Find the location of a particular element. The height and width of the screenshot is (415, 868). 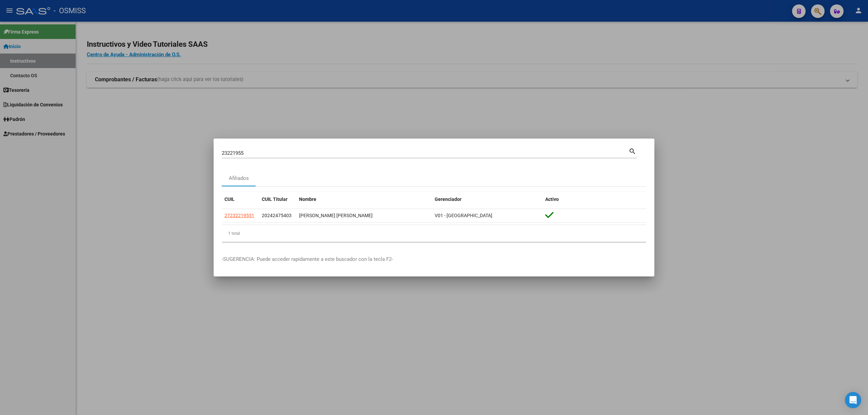

datatable-header-cell: CUIL Titular is located at coordinates (277, 199).